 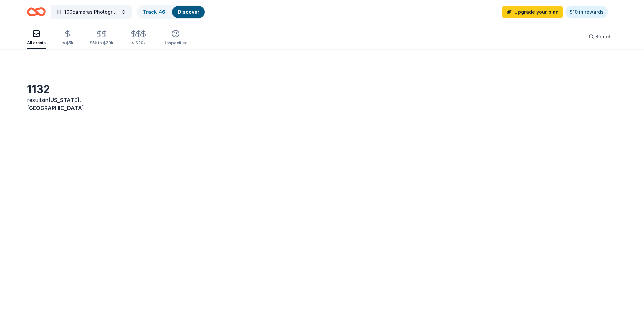 What do you see at coordinates (67, 43) in the screenshot?
I see `div: ≤ $5k` at bounding box center [67, 43].